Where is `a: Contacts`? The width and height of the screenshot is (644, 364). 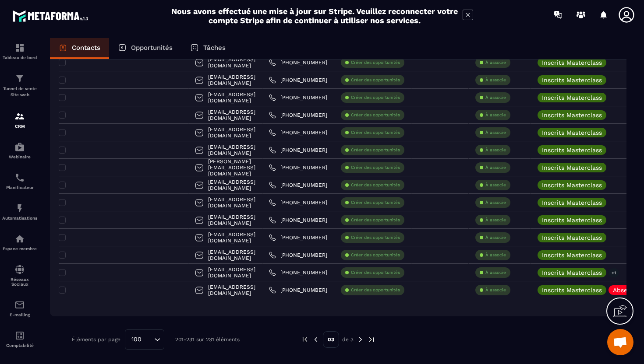 a: Contacts is located at coordinates (79, 49).